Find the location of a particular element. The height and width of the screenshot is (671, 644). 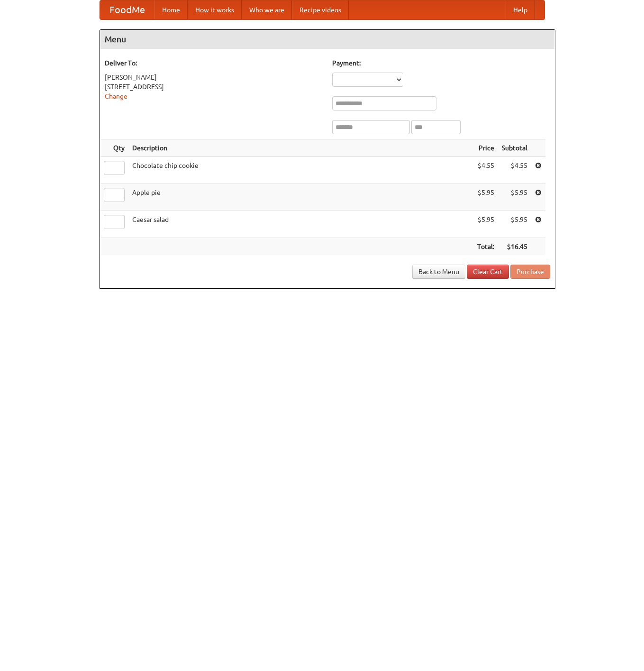

th: Subtotal is located at coordinates (515, 148).